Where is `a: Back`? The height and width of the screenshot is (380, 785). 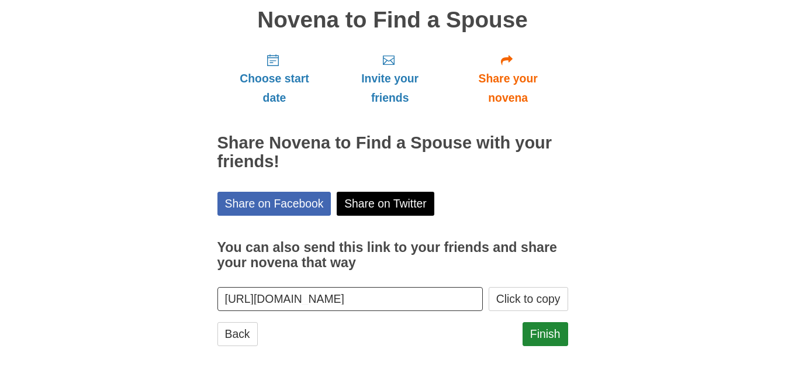
a: Back is located at coordinates (237, 334).